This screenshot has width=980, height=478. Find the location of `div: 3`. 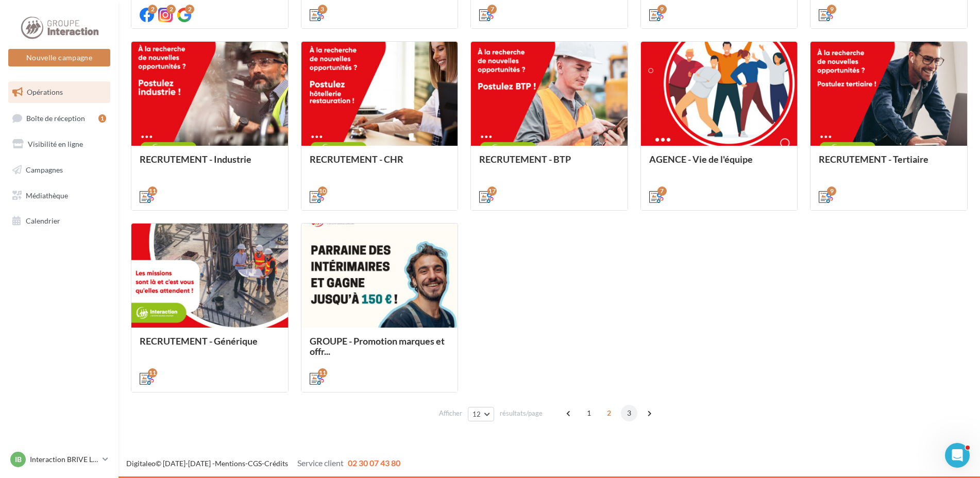

div: 3 is located at coordinates (323, 9).